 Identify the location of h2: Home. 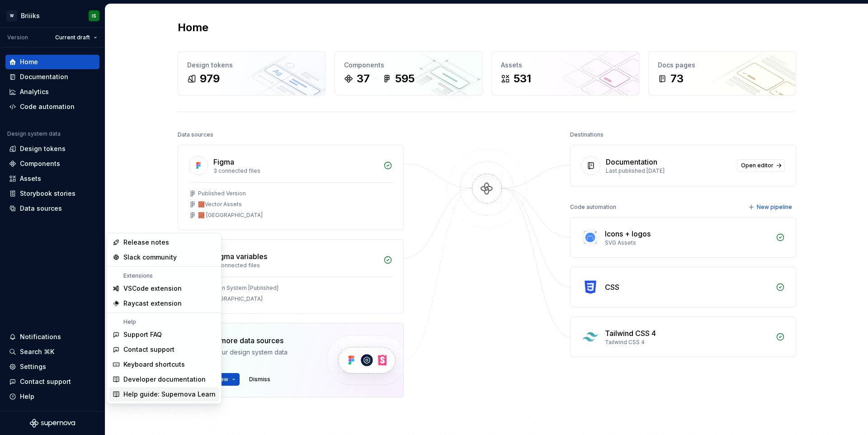
(193, 28).